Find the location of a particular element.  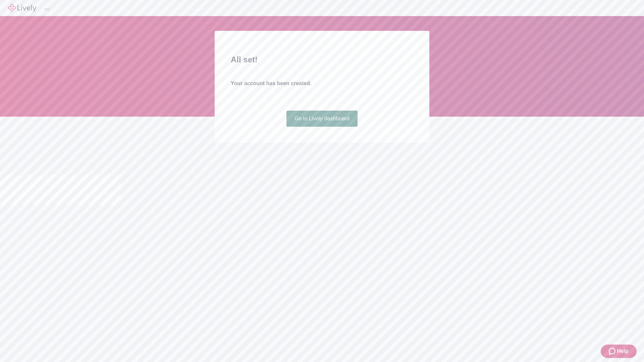

h2: All set! is located at coordinates (322, 60).